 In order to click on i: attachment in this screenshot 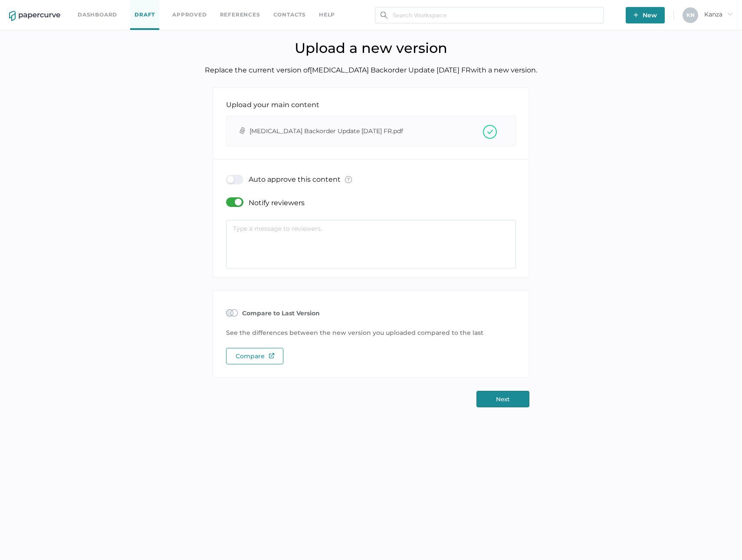, I will do `click(242, 130)`.